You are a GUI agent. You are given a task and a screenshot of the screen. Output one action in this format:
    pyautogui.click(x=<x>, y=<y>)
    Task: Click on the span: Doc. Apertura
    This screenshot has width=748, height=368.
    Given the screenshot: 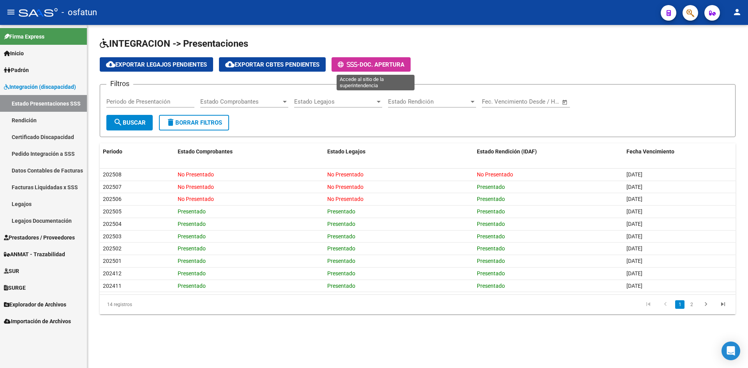 What is the action you would take?
    pyautogui.click(x=382, y=65)
    